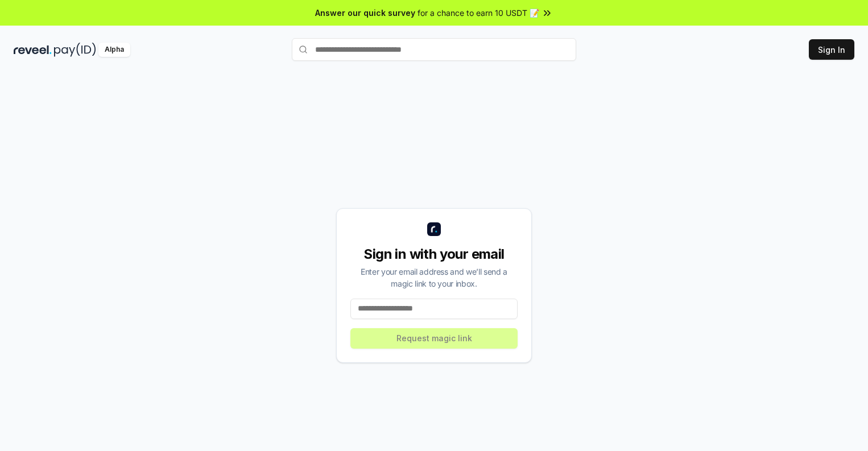 This screenshot has height=451, width=868. What do you see at coordinates (832, 49) in the screenshot?
I see `button: Sign In` at bounding box center [832, 49].